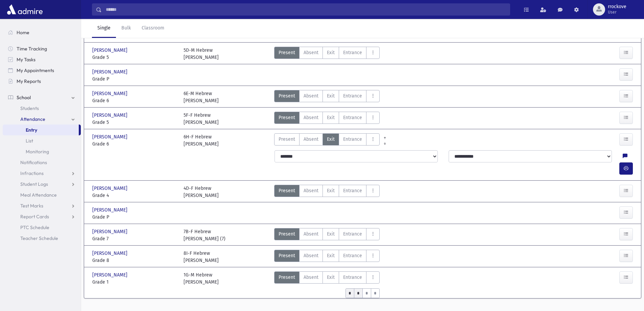  Describe the element at coordinates (41, 184) in the screenshot. I see `a: Student Logs` at that location.